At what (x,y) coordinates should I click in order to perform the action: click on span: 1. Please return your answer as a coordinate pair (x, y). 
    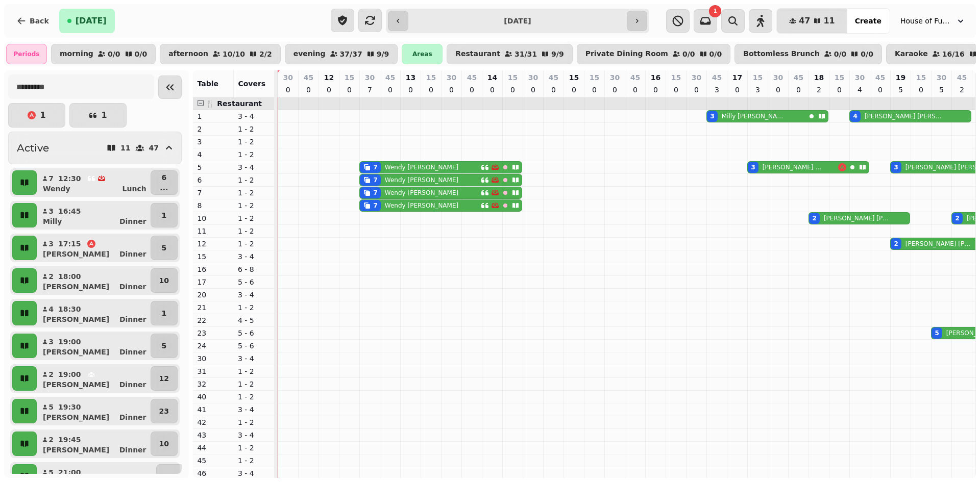
    Looking at the image, I should click on (715, 11).